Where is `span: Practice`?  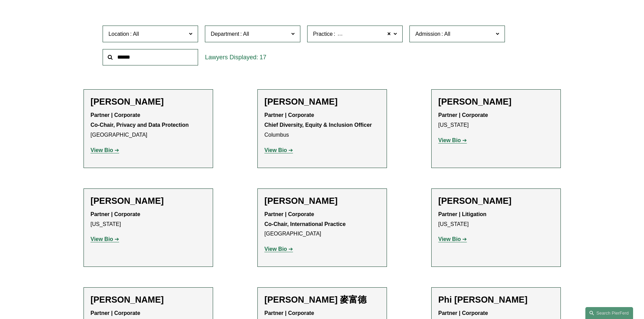
span: Practice is located at coordinates (323, 34).